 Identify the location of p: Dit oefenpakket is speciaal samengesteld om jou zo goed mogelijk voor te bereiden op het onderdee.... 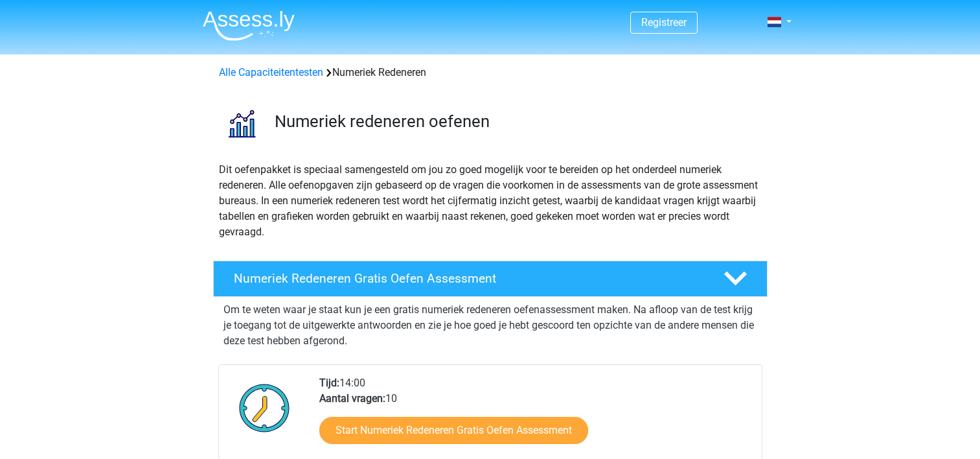
(490, 201).